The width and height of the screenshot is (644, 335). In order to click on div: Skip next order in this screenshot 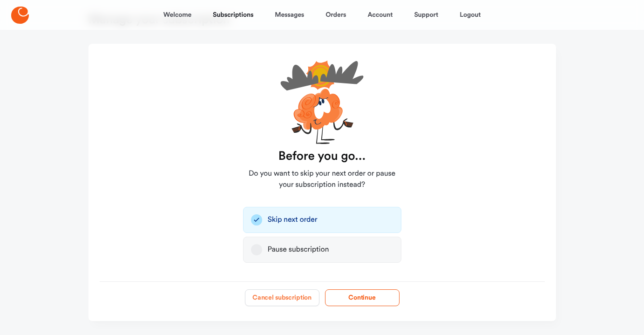, I will do `click(293, 220)`.